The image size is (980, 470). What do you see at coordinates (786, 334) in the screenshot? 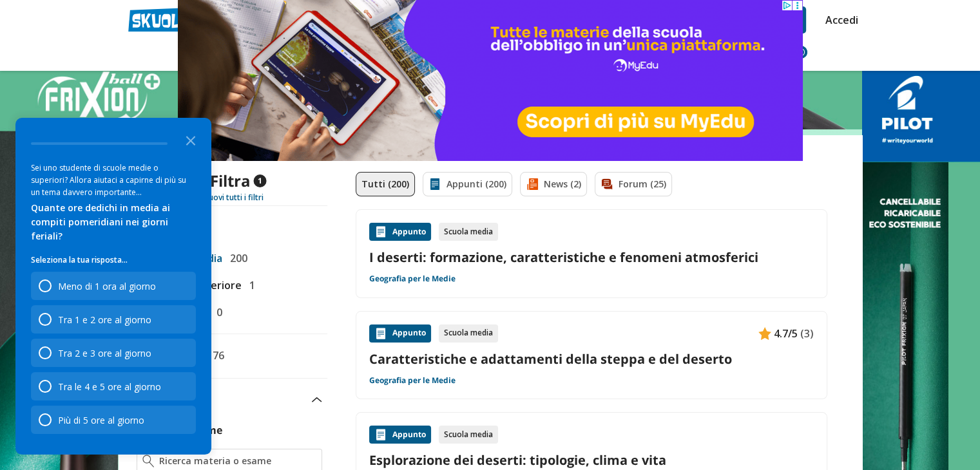
I see `span: 4.7/5` at bounding box center [786, 334].